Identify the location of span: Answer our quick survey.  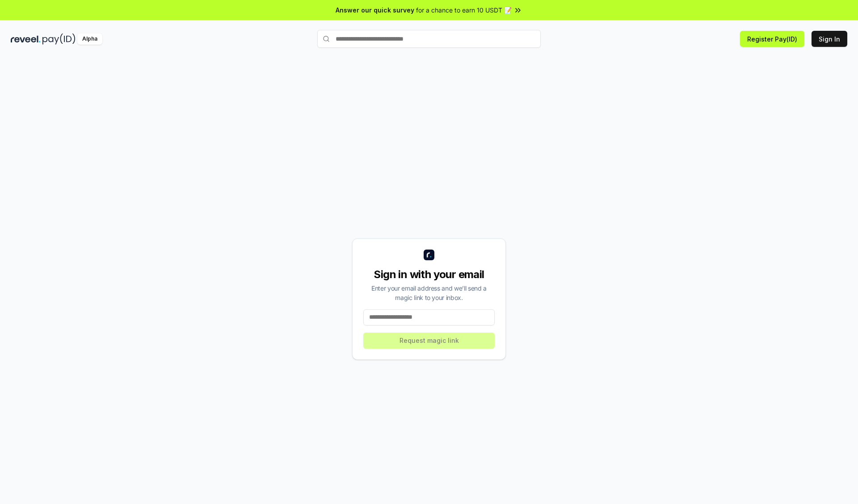
(375, 10).